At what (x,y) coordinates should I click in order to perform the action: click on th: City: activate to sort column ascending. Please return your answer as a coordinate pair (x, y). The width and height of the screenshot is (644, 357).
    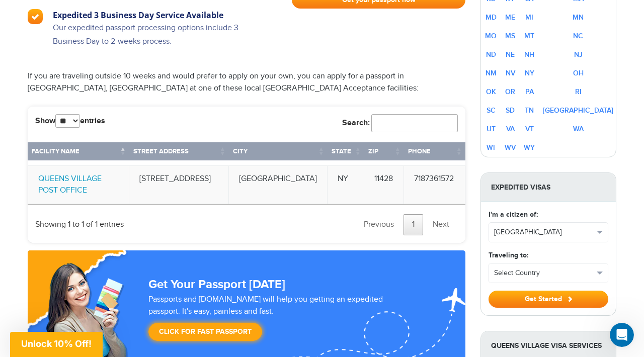
    Looking at the image, I should click on (278, 154).